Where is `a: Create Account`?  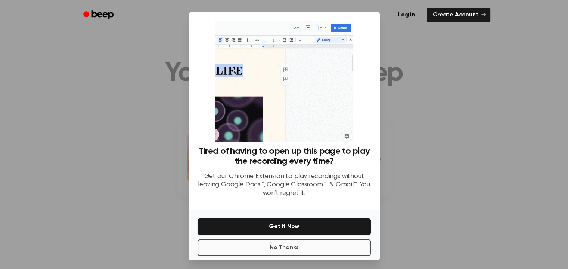
a: Create Account is located at coordinates (459, 15).